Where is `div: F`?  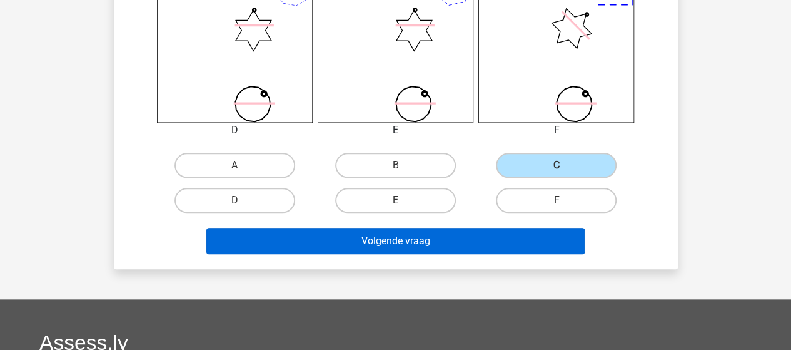
div: F is located at coordinates (556, 130).